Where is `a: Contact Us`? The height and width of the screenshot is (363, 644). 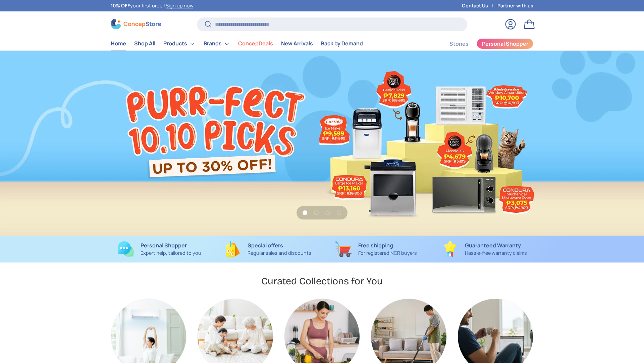
a: Contact Us is located at coordinates (480, 6).